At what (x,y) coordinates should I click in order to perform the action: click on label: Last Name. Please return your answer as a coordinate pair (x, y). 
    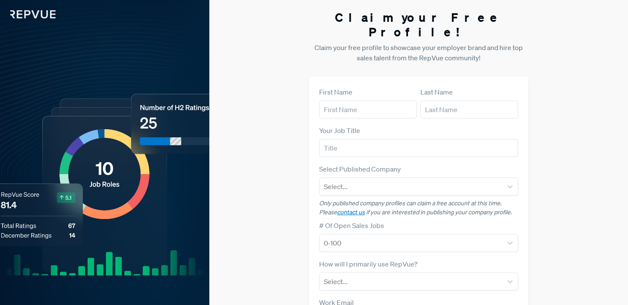
    Looking at the image, I should click on (437, 92).